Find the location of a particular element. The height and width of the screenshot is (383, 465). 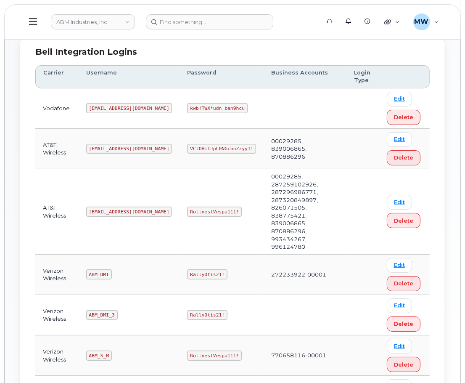

input: Find something... is located at coordinates (209, 22).